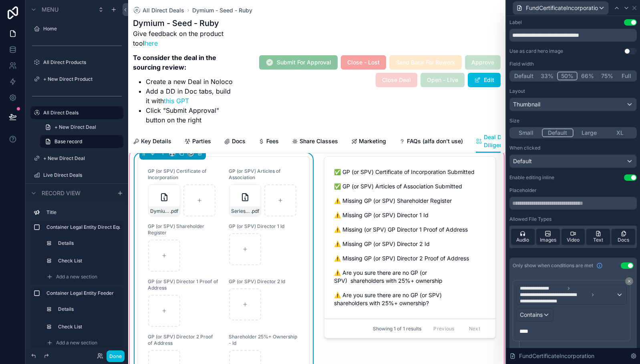 The height and width of the screenshot is (364, 640). Describe the element at coordinates (163, 10) in the screenshot. I see `span: All Direct Deals` at that location.